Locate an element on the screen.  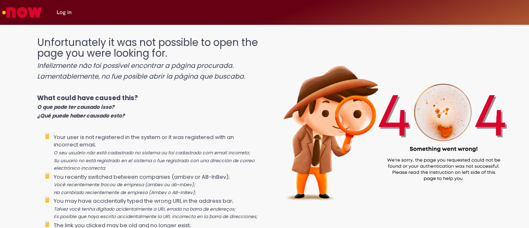
i: Você recentemente trocou de empresa (ambev ou ab-inbev); is located at coordinates (124, 184).